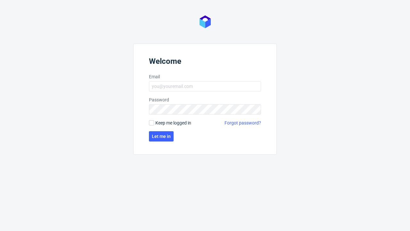 Image resolution: width=410 pixels, height=231 pixels. Describe the element at coordinates (161, 136) in the screenshot. I see `span: Let me in` at that location.